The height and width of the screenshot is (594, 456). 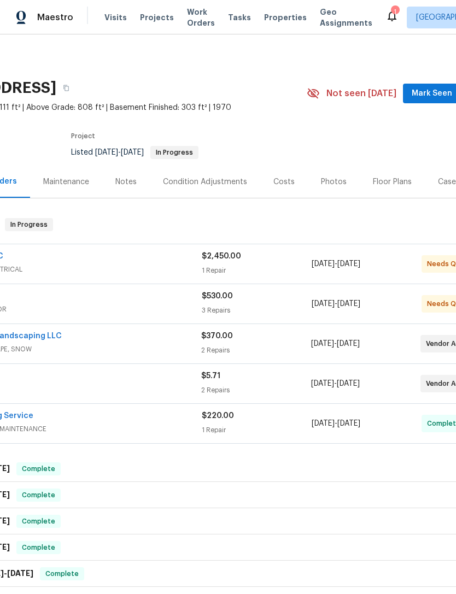 I want to click on div: Costs, so click(x=284, y=182).